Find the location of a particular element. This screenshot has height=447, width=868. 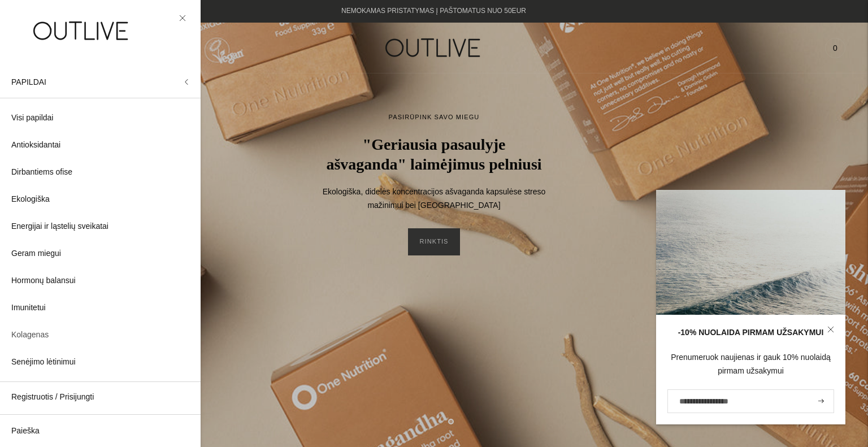

span: Imunitetui is located at coordinates (28, 308).